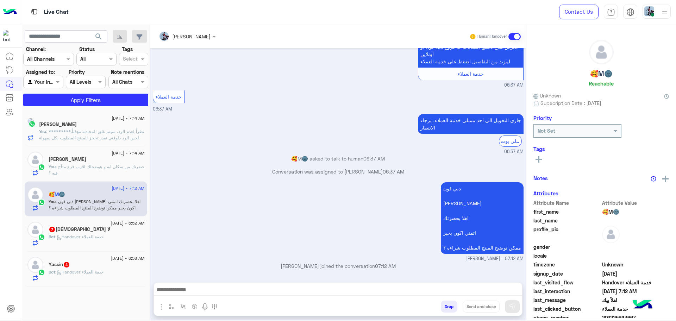 This screenshot has width=676, height=321. I want to click on button: create order, so click(195, 306).